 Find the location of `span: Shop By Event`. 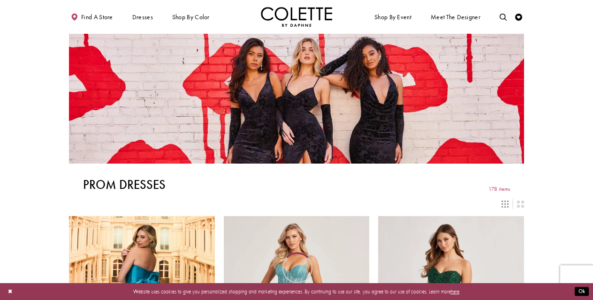

span: Shop By Event is located at coordinates (393, 17).